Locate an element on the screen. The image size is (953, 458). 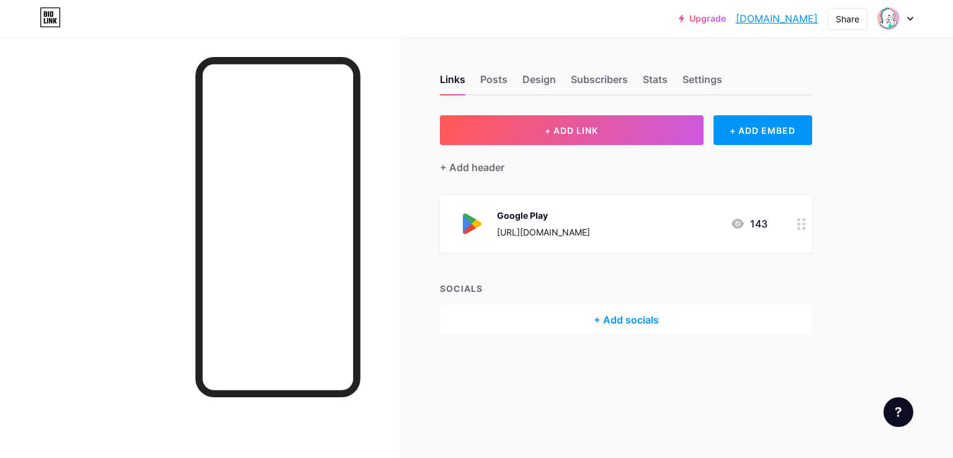
div: Stats is located at coordinates (655, 83).